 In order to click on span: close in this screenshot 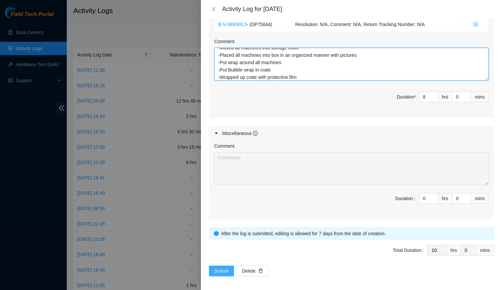, I will do `click(213, 9)`.